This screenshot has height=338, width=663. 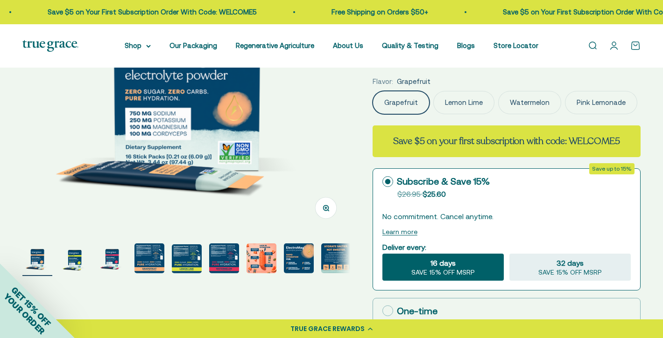 What do you see at coordinates (299, 260) in the screenshot?
I see `button: Go to item 8` at bounding box center [299, 260].